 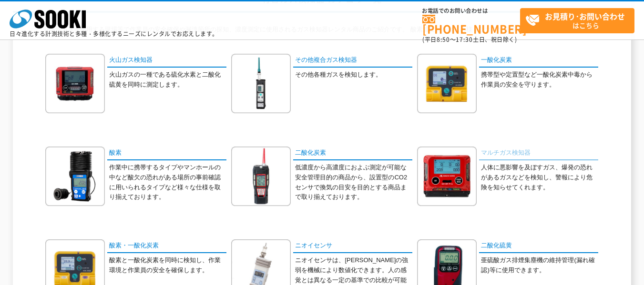 I want to click on span: (平日 ～ 土日、祝日除く), so click(x=470, y=40).